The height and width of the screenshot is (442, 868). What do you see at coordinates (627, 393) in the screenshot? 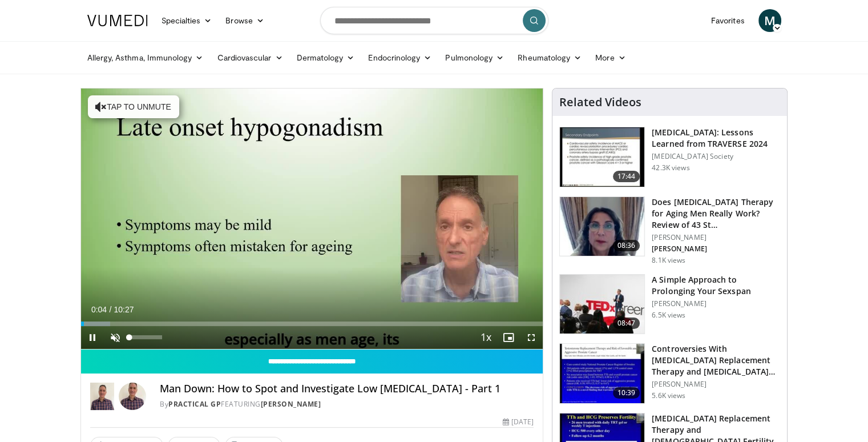
I see `span: 10:39` at bounding box center [627, 393].